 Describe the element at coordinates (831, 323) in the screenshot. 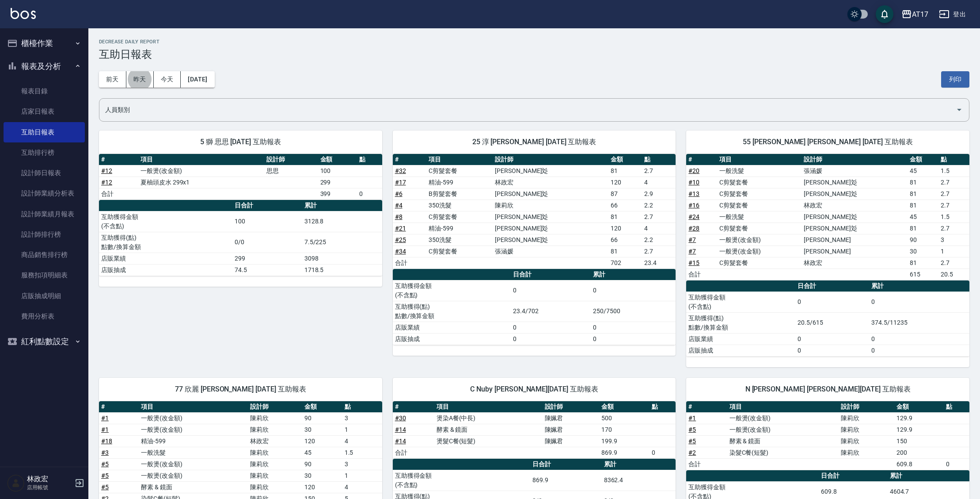

I see `td: 20.5/615` at that location.